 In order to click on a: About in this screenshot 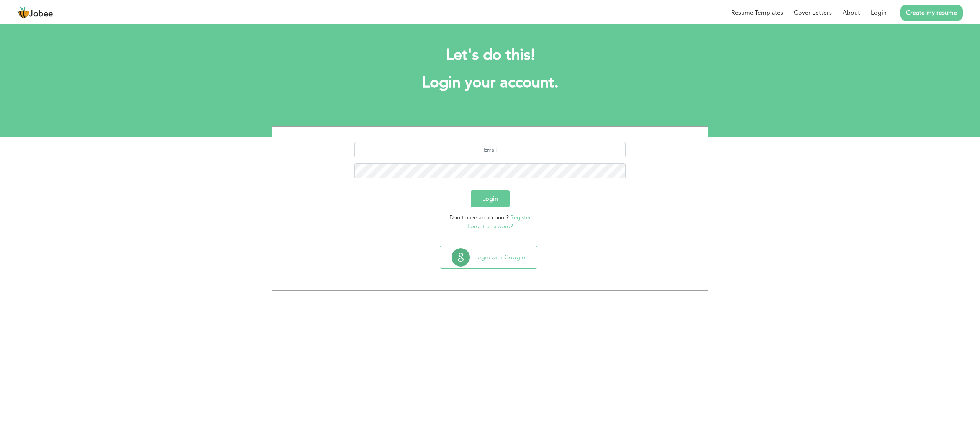, I will do `click(851, 12)`.